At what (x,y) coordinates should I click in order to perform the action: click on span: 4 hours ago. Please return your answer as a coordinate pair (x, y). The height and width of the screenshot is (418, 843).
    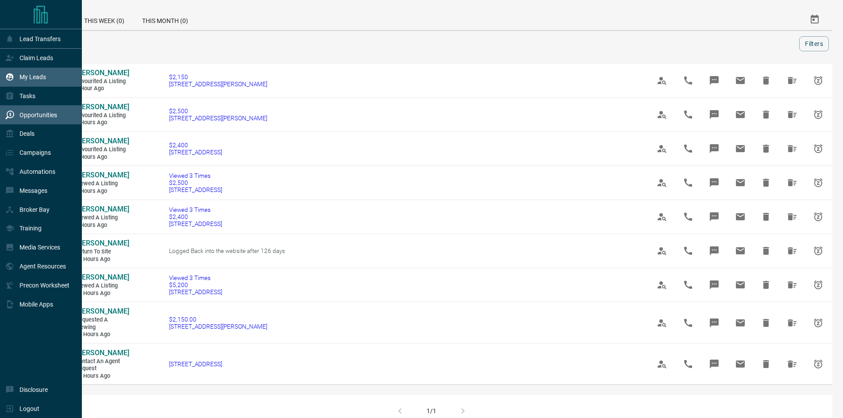
    Looking at the image, I should click on (102, 123).